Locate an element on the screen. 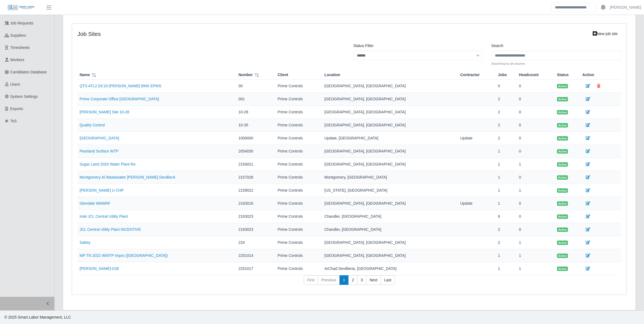 This screenshot has height=324, width=644. label: Status Filter is located at coordinates (364, 46).